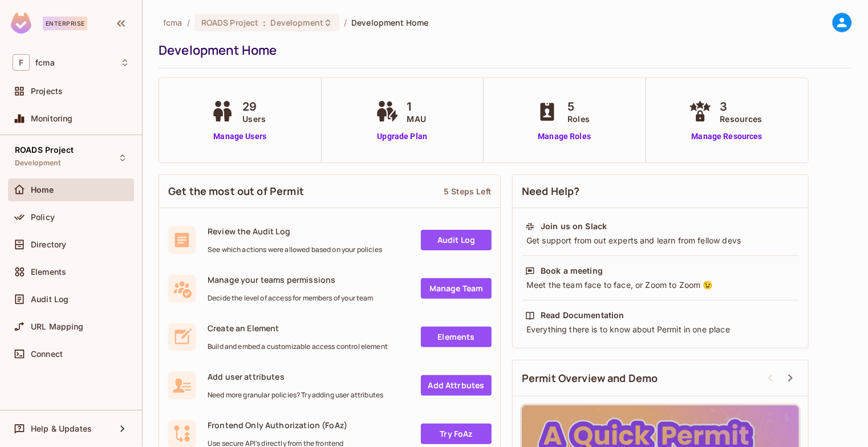 This screenshot has height=447, width=868. What do you see at coordinates (416, 119) in the screenshot?
I see `span: MAU` at bounding box center [416, 119].